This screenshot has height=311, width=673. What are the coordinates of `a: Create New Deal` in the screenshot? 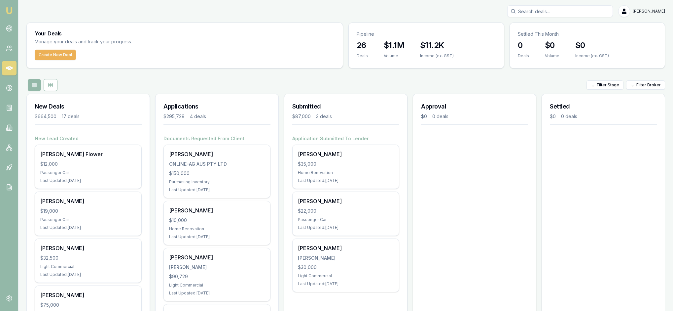 It's located at (55, 55).